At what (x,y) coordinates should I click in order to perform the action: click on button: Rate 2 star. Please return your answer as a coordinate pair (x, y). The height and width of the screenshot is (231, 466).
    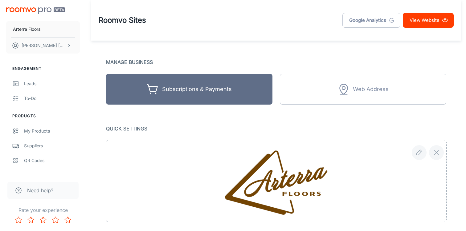
    Looking at the image, I should click on (31, 220).